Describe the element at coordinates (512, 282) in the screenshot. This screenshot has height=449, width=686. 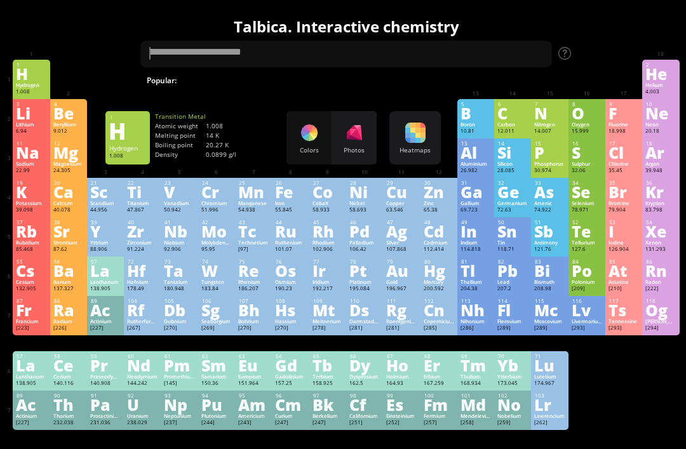
I see `div: Lead` at that location.